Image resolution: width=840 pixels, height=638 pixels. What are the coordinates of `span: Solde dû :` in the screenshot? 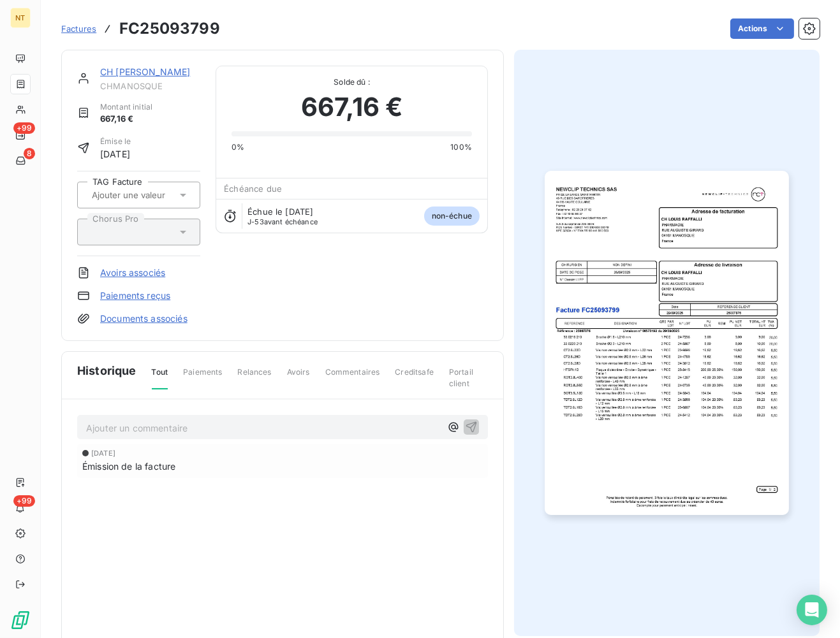 It's located at (352, 82).